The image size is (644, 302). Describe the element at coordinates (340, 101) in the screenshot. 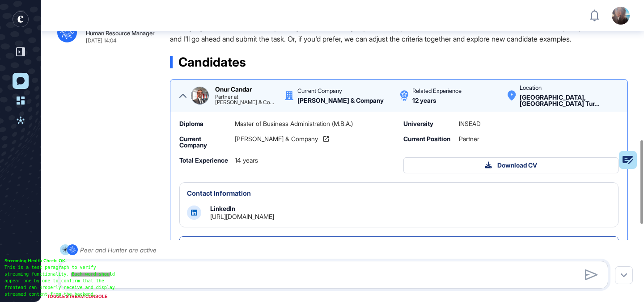

I see `div: Bain & Company` at that location.